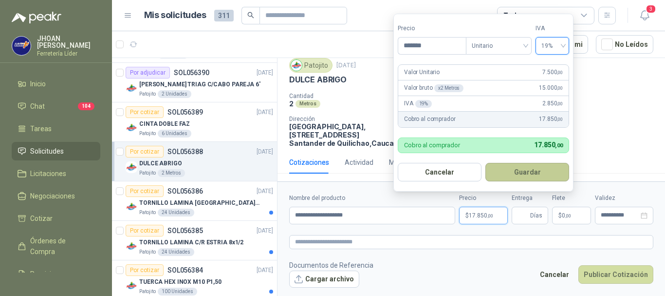 Image resolution: width=665 pixels, height=296 pixels. I want to click on p: CINTA DOBLE FAZ, so click(165, 124).